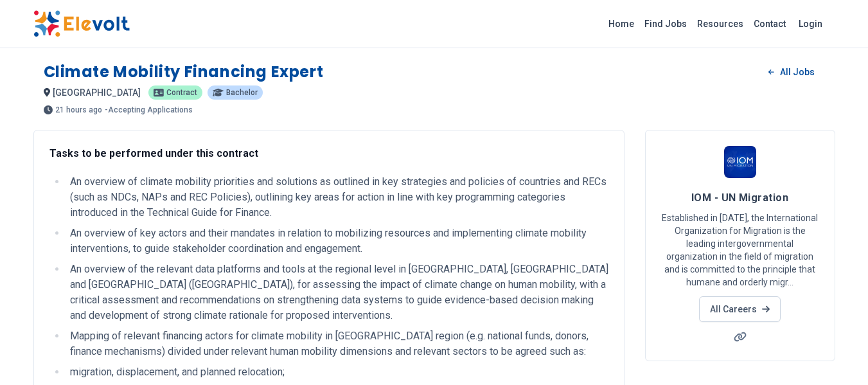  What do you see at coordinates (241, 92) in the screenshot?
I see `span: Bachelor` at bounding box center [241, 92].